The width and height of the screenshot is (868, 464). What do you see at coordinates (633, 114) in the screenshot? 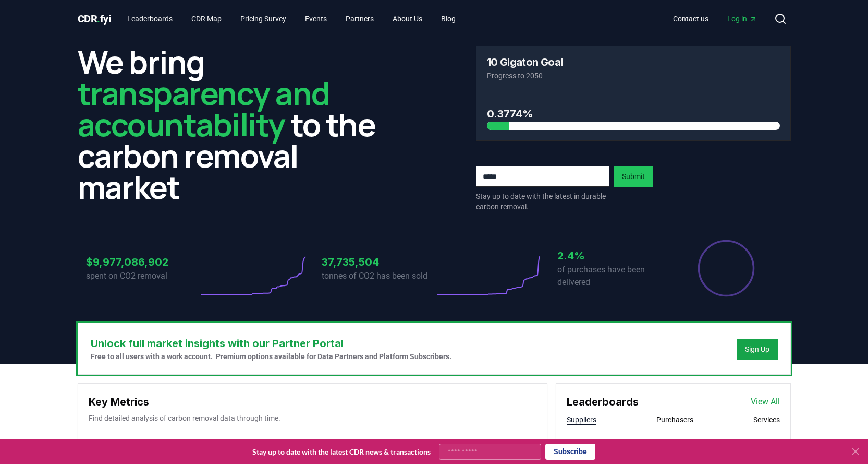
I see `h3: 0.3774%` at bounding box center [633, 114].